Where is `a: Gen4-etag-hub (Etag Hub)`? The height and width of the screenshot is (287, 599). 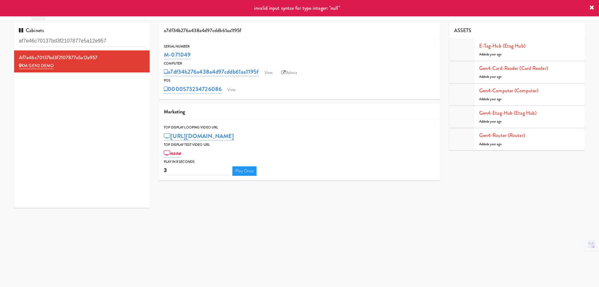 a: Gen4-etag-hub (Etag Hub) is located at coordinates (508, 113).